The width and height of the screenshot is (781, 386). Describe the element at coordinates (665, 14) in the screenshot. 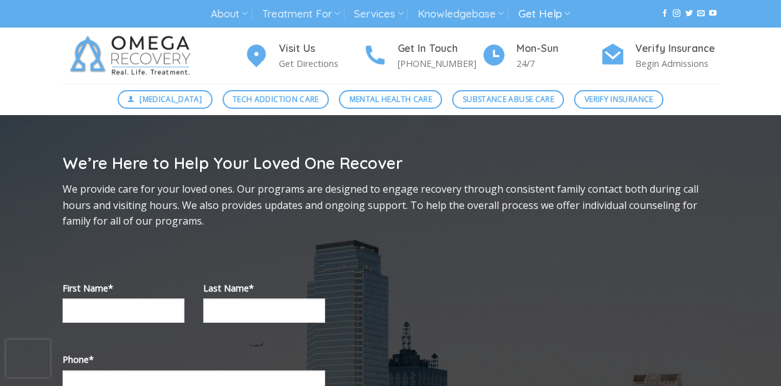

I see `a: Follow on Facebook` at that location.